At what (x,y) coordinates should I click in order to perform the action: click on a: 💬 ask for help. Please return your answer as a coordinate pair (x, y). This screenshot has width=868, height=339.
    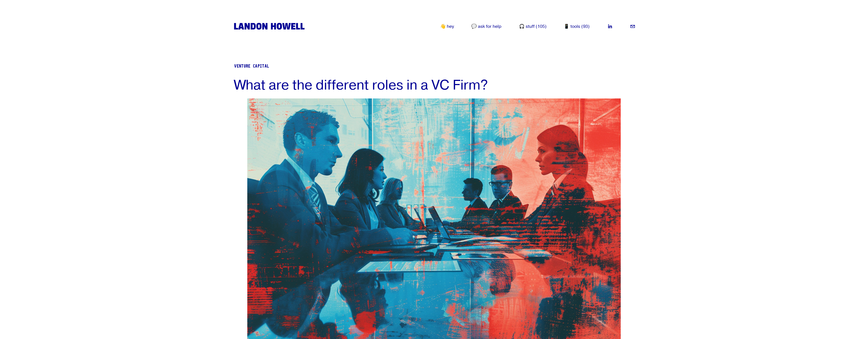
    Looking at the image, I should click on (486, 26).